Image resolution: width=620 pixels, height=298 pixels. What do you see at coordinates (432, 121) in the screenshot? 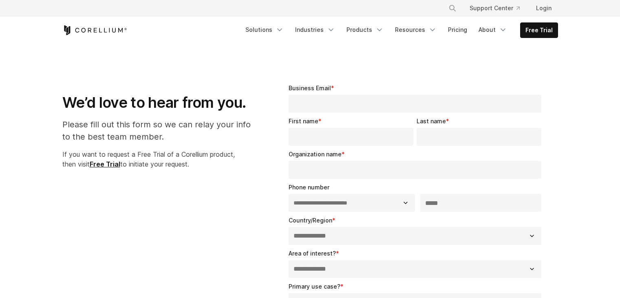
I see `span: Last name` at bounding box center [432, 121].